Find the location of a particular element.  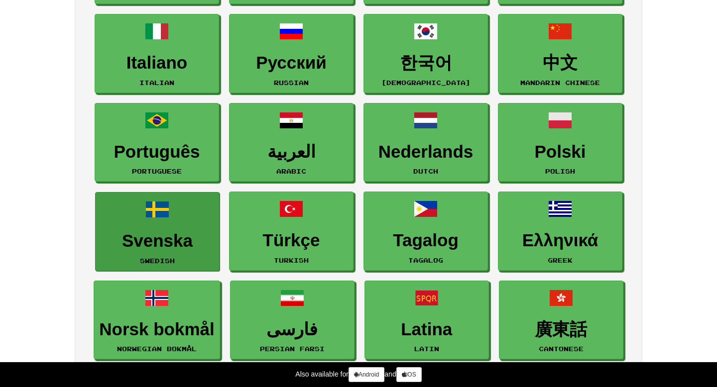

a: TürkçeTurkish is located at coordinates (291, 231).